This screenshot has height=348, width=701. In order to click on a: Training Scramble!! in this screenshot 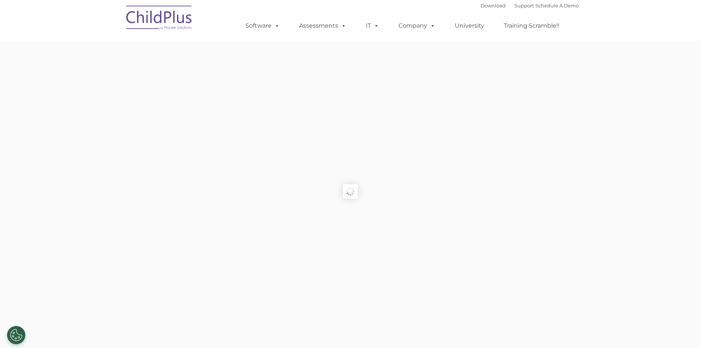, I will do `click(531, 26)`.